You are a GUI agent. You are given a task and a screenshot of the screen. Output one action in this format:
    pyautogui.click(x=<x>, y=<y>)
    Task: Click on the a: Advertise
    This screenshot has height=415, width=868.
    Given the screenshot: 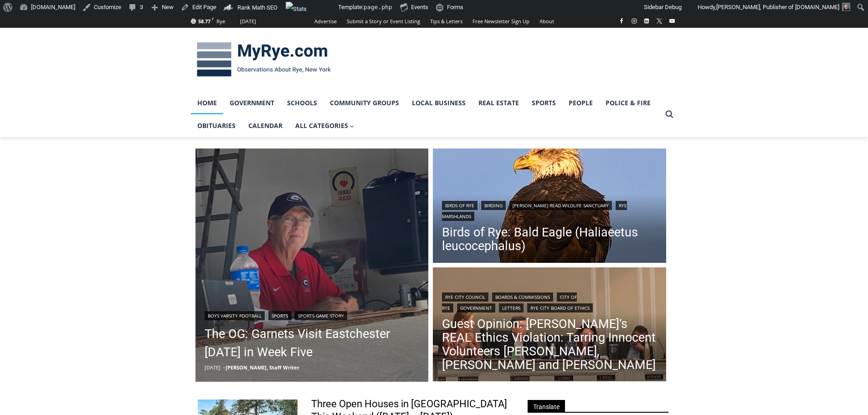 What is the action you would take?
    pyautogui.click(x=325, y=21)
    